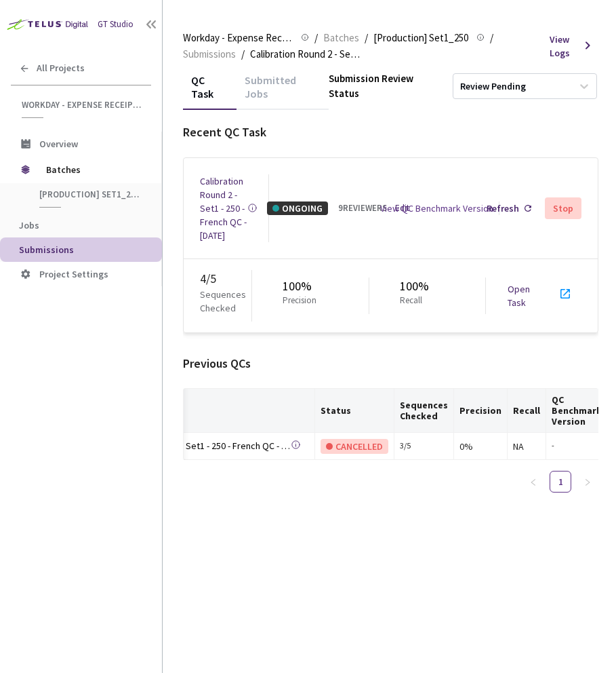 Image resolution: width=616 pixels, height=673 pixels. What do you see at coordinates (560, 482) in the screenshot?
I see `a: 1` at bounding box center [560, 482].